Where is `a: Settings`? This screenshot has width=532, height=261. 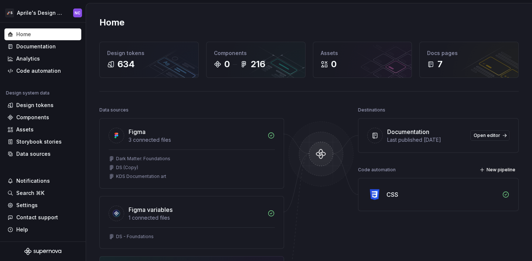 a: Settings is located at coordinates (43, 205).